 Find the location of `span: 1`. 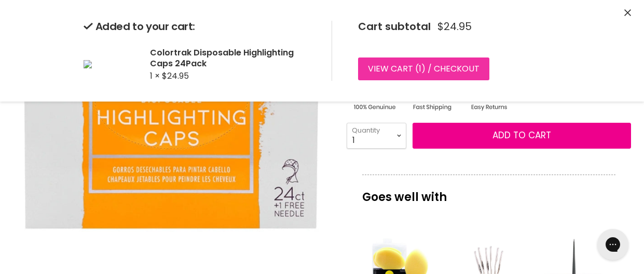

span: 1 is located at coordinates (419, 68).